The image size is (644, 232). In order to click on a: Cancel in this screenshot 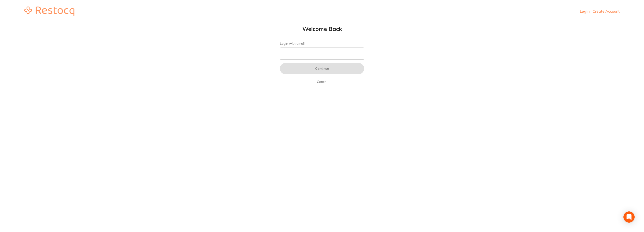, I will do `click(322, 82)`.